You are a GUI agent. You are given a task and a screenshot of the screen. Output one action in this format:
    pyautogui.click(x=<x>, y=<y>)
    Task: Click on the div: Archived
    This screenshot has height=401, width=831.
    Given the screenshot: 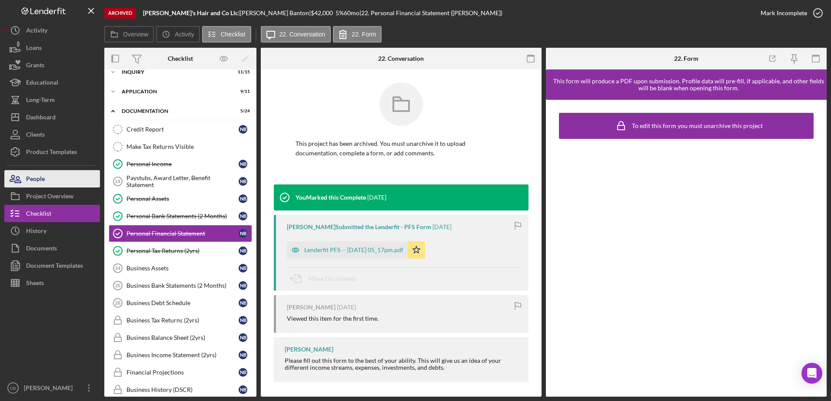 What is the action you would take?
    pyautogui.click(x=120, y=13)
    